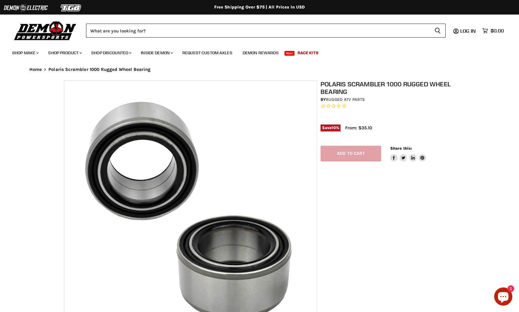 This screenshot has height=312, width=519. Describe the element at coordinates (290, 53) in the screenshot. I see `span: New!` at that location.